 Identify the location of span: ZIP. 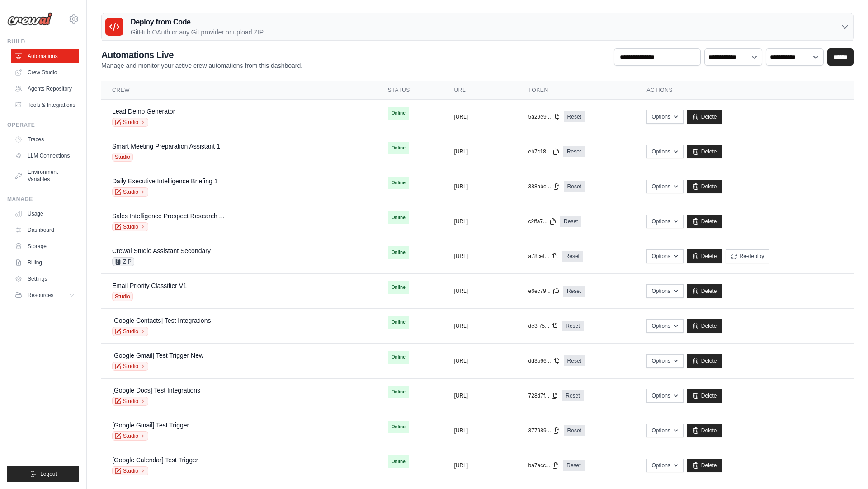
(123, 261).